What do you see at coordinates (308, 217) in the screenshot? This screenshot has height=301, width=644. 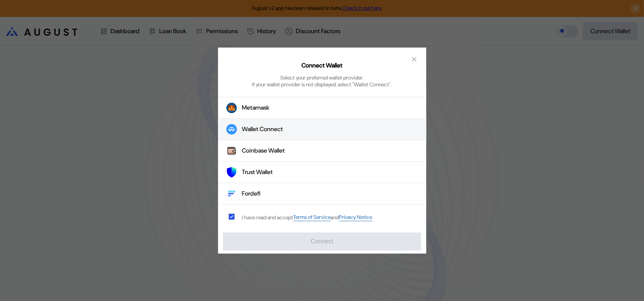 I see `div: I have read and accept .` at bounding box center [308, 217].